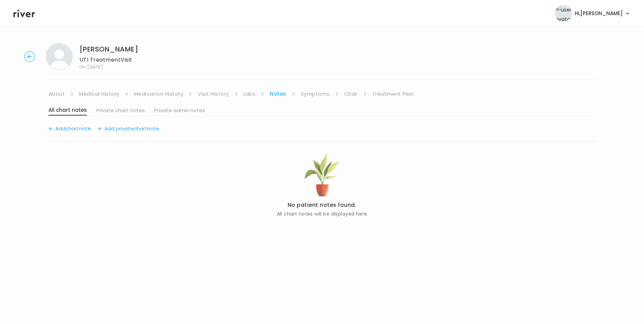  Describe the element at coordinates (278, 94) in the screenshot. I see `a: Notes` at that location.